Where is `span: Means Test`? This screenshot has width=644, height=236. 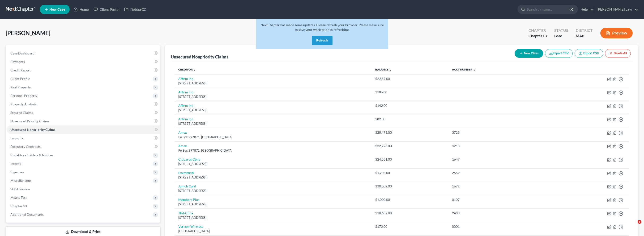 span: Means Test is located at coordinates (19, 198).